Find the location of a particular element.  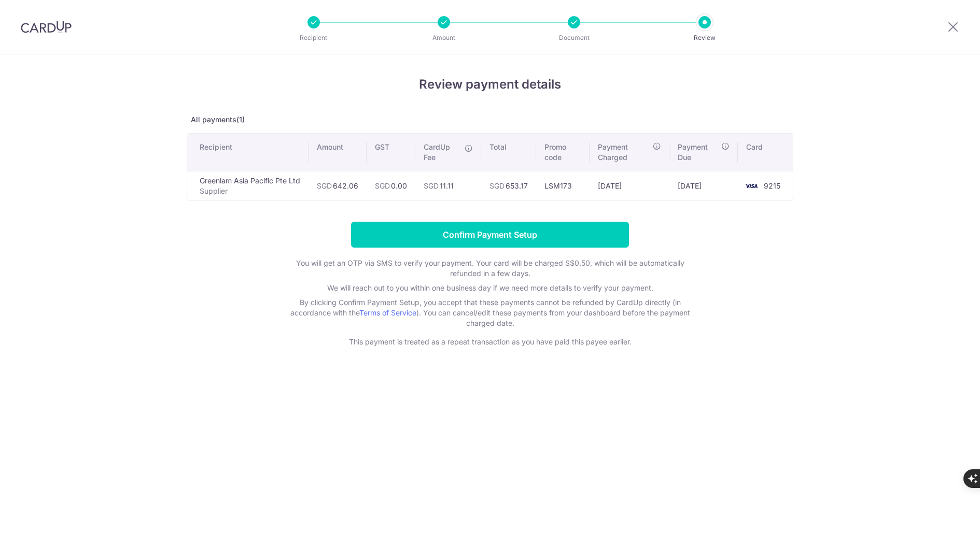

th: Promo code is located at coordinates (562, 152).